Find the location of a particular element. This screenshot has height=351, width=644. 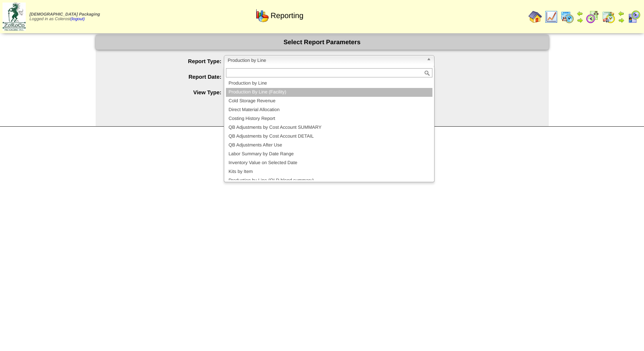

li: Direct Material Allocation is located at coordinates (329, 110).